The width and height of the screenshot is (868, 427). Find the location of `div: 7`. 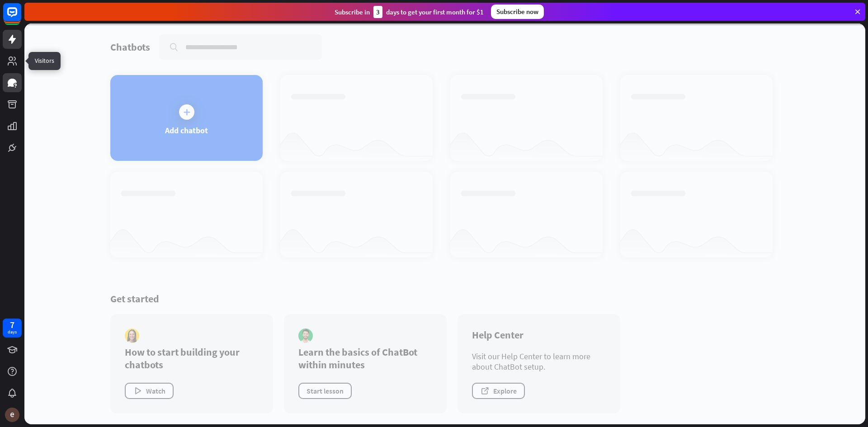

div: 7 is located at coordinates (13, 325).